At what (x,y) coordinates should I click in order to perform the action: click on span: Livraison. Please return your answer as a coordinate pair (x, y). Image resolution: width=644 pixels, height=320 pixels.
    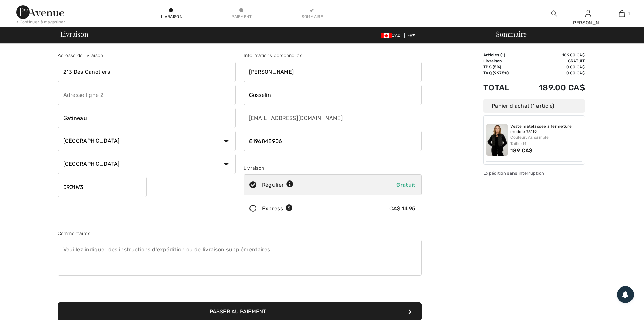
    Looking at the image, I should click on (74, 34).